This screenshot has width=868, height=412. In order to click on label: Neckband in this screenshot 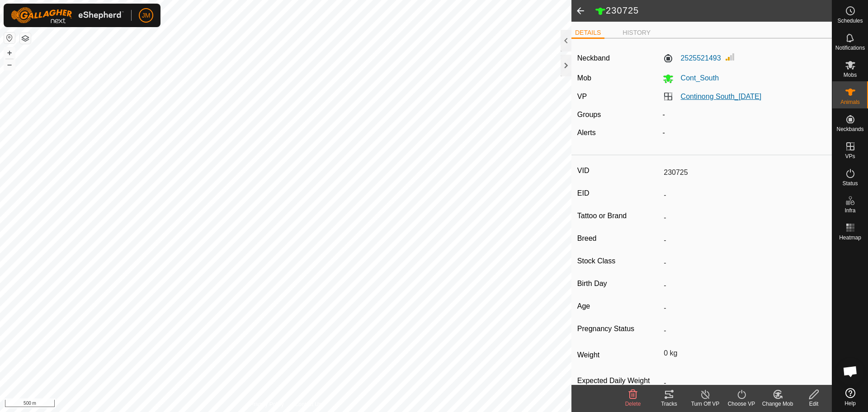, I will do `click(593, 58)`.